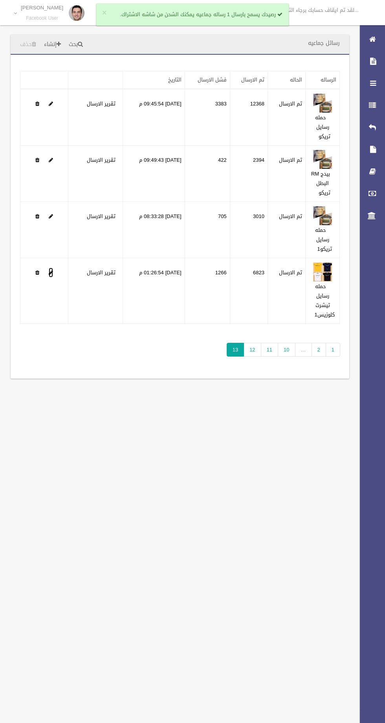 The image size is (385, 723). What do you see at coordinates (287, 349) in the screenshot?
I see `a: 10` at bounding box center [287, 349].